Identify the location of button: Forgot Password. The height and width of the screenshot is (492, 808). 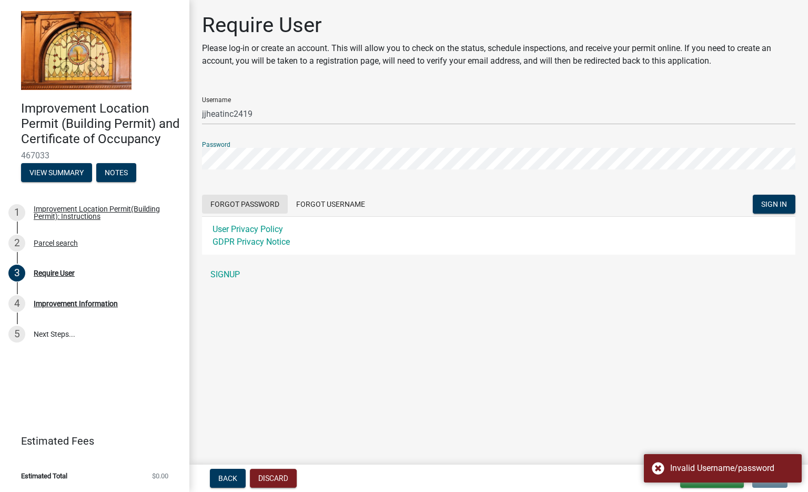
(245, 204).